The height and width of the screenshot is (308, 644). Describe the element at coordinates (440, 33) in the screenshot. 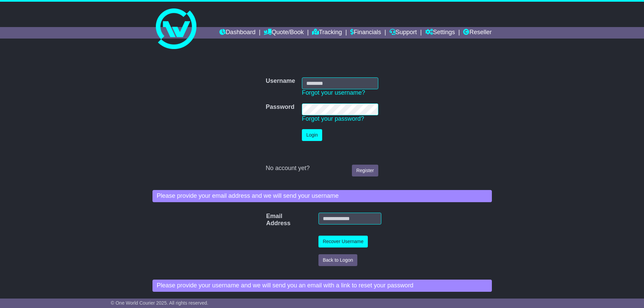

I see `a: Settings` at that location.